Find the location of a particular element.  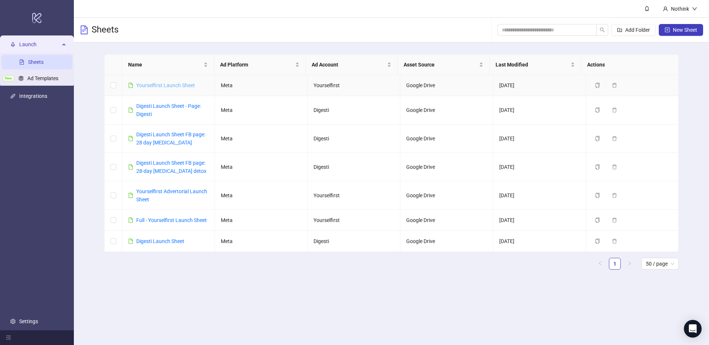

span: left is located at coordinates (600, 263).